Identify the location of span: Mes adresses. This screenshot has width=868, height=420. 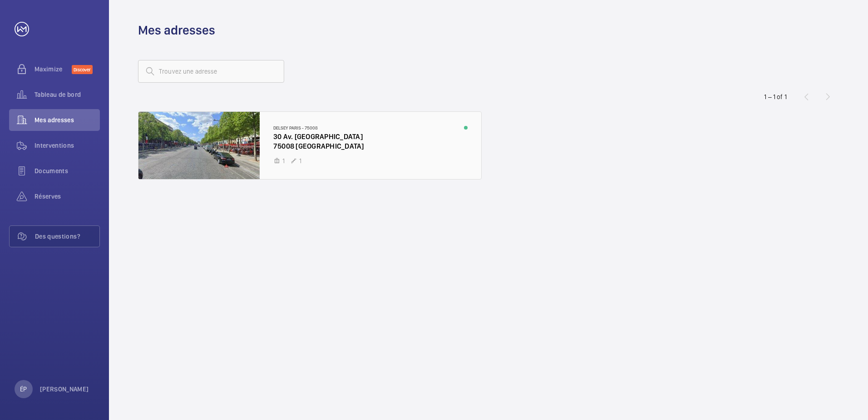
(67, 120).